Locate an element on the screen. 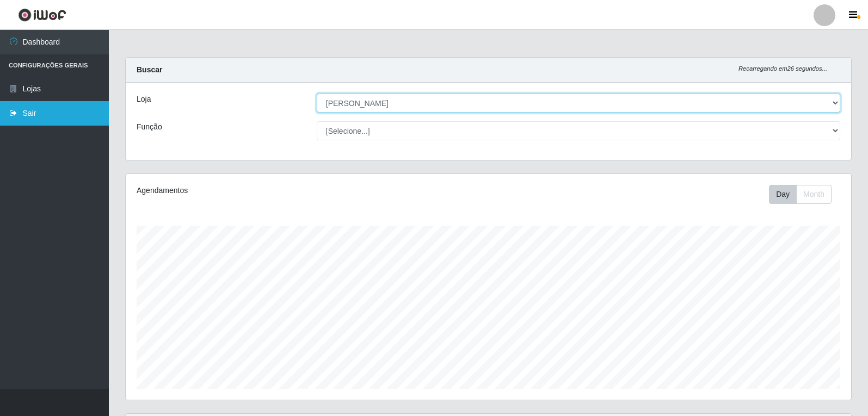 The image size is (868, 416). div: First group is located at coordinates (801, 194).